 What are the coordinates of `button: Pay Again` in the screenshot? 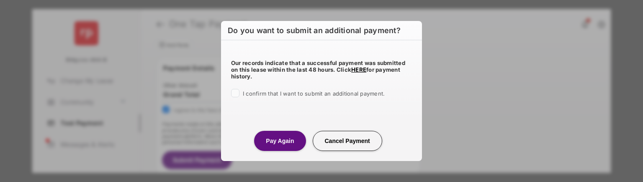 It's located at (280, 141).